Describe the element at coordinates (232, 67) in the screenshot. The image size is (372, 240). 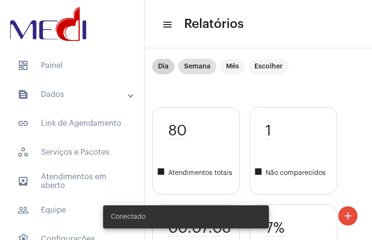
I see `mat-chip: Mês` at that location.